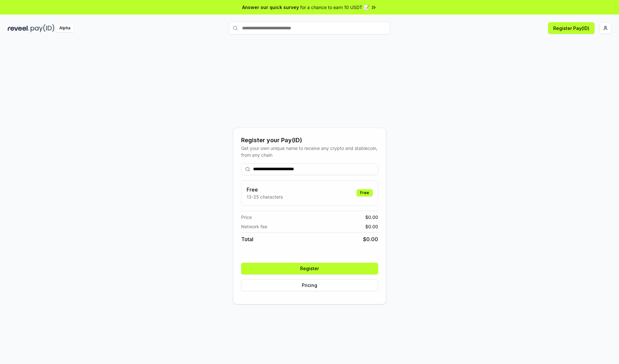 The image size is (619, 364). What do you see at coordinates (265, 197) in the screenshot?
I see `p: 13-25 characters` at bounding box center [265, 197].